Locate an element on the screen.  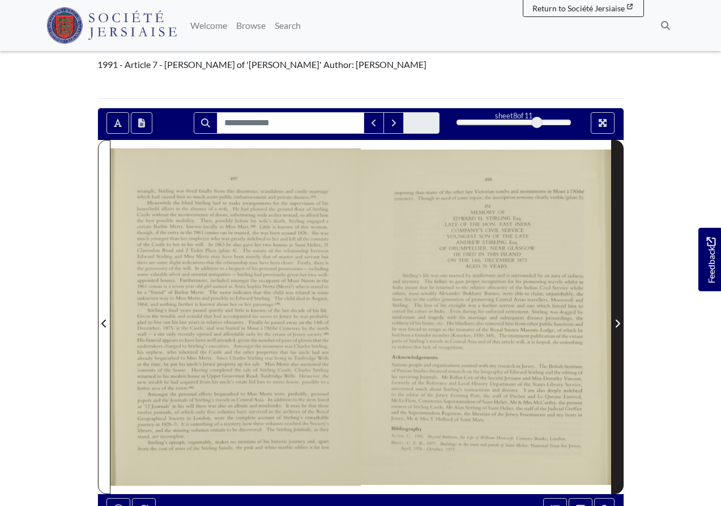
div: sheet of 11 is located at coordinates (514, 116).